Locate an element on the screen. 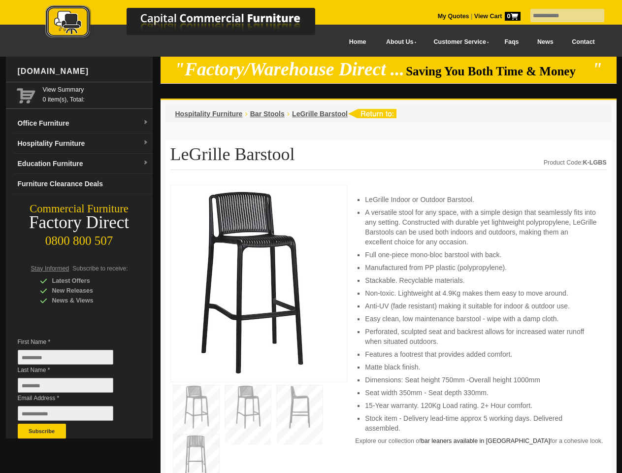 The width and height of the screenshot is (622, 473). a: My Quotes is located at coordinates (454, 16).